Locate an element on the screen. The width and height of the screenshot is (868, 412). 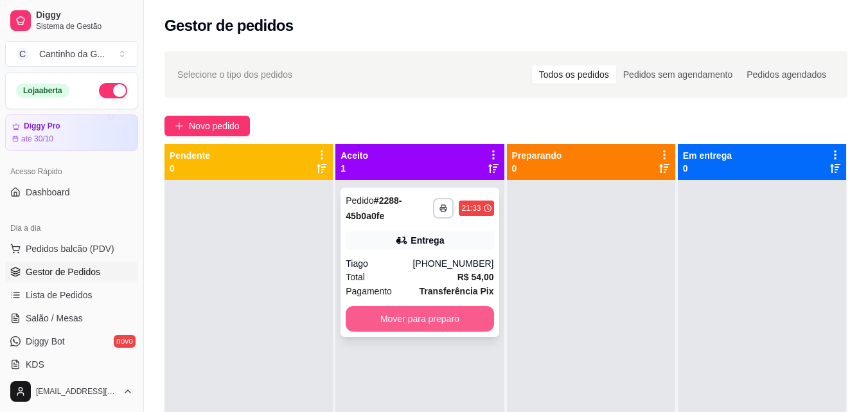
h2: Gestor de pedidos is located at coordinates (229, 26).